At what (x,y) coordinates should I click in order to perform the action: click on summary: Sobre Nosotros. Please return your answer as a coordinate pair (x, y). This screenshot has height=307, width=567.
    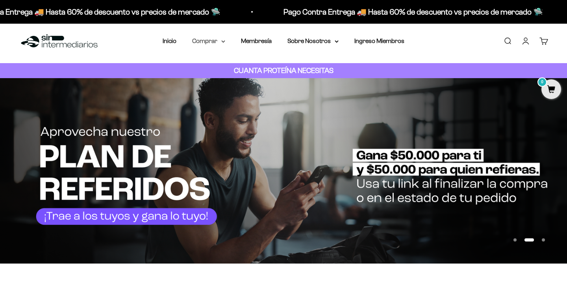
    Looking at the image, I should click on (313, 41).